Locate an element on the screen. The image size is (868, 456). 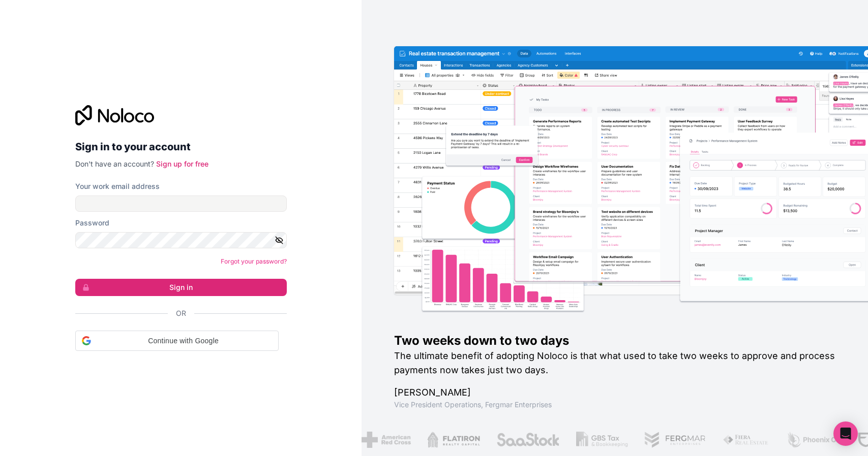
img: /assets/saastock-C6Zbiodz.png is located at coordinates (528, 440).